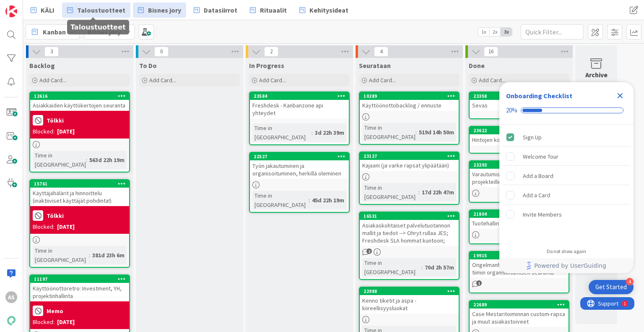 This screenshot has height=332, width=644. What do you see at coordinates (519, 105) in the screenshot?
I see `div: Sevas` at bounding box center [519, 105].